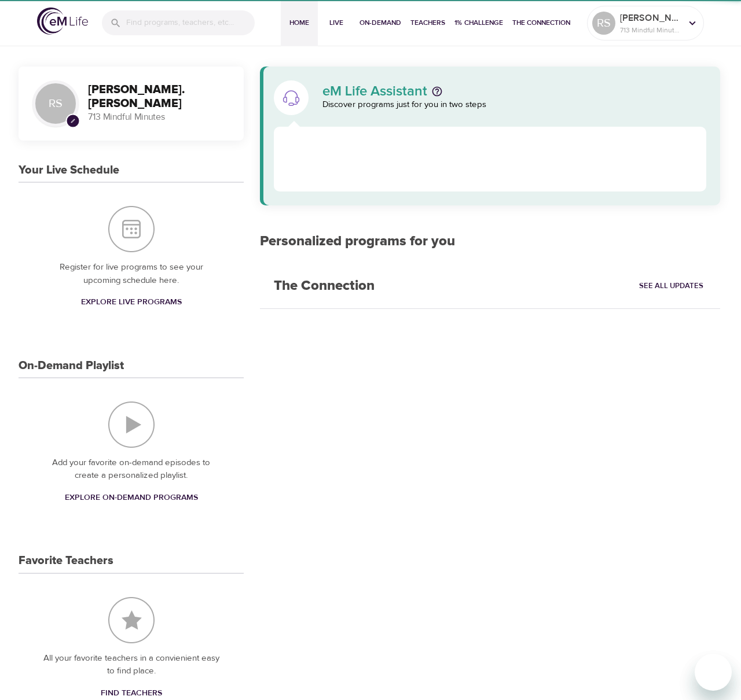  What do you see at coordinates (479, 22) in the screenshot?
I see `span: 1% Challenge` at bounding box center [479, 22].